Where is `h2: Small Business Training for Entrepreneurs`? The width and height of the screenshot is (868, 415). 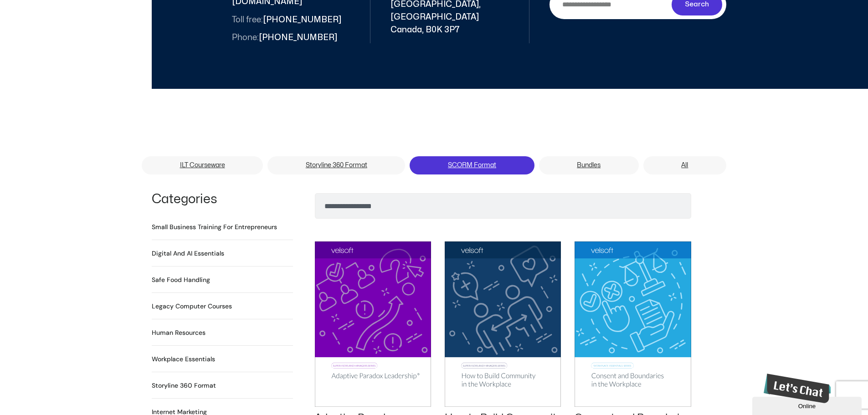
h2: Small Business Training for Entrepreneurs is located at coordinates (214, 227).